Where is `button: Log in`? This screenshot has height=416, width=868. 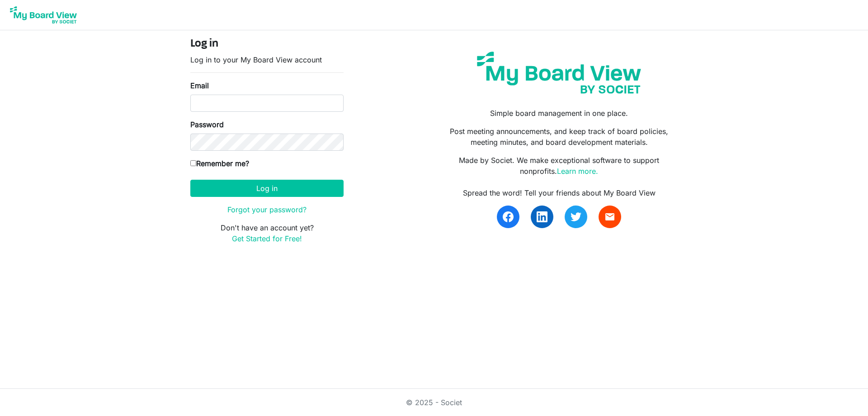 button: Log in is located at coordinates (267, 188).